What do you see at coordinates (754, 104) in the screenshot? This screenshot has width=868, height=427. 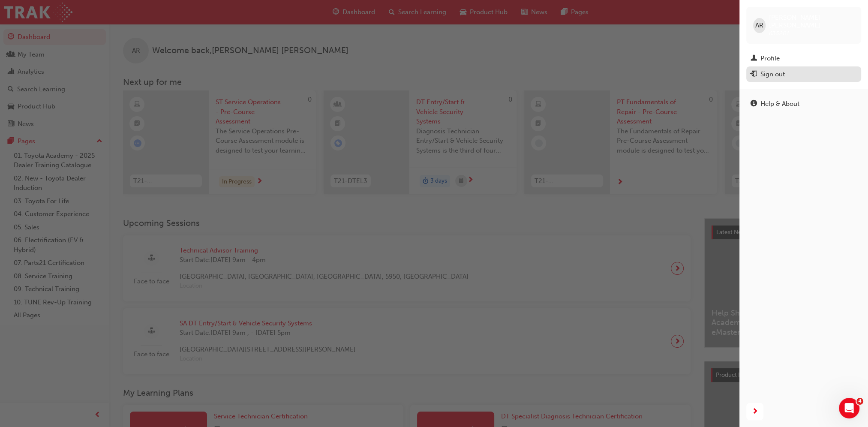 I see `span: info-icon` at bounding box center [754, 104].